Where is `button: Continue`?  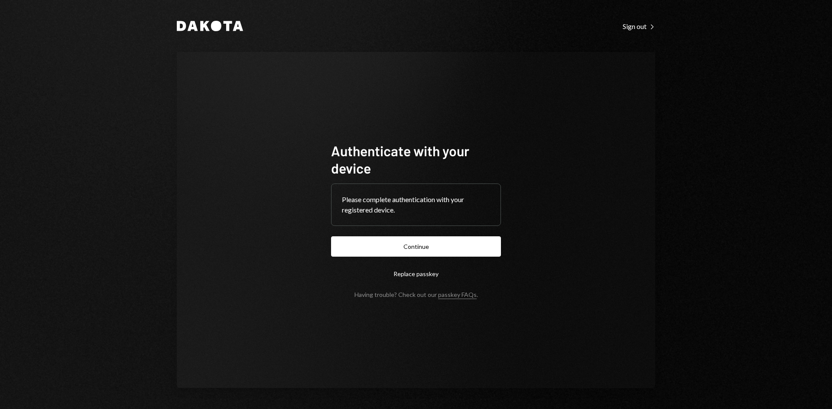
button: Continue is located at coordinates (416, 246).